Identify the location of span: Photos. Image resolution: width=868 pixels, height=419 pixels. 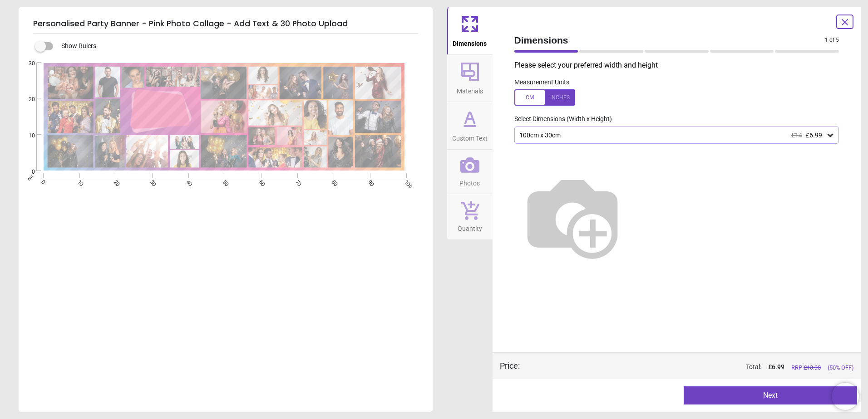
(469, 181).